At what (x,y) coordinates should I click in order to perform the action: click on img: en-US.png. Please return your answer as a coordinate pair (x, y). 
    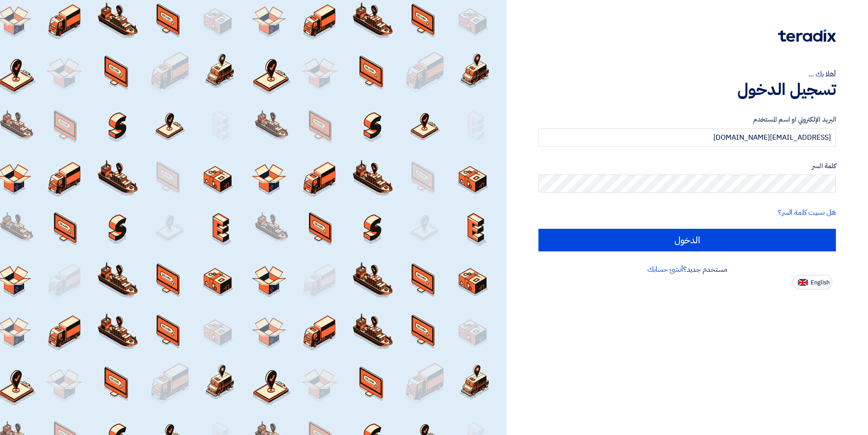
    Looking at the image, I should click on (803, 282).